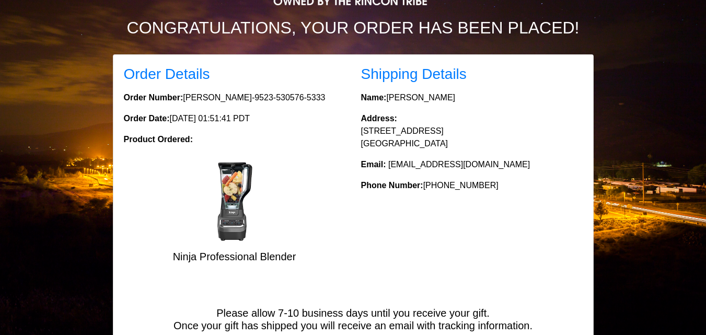 Image resolution: width=706 pixels, height=335 pixels. Describe the element at coordinates (374, 164) in the screenshot. I see `strong: Email:` at that location.